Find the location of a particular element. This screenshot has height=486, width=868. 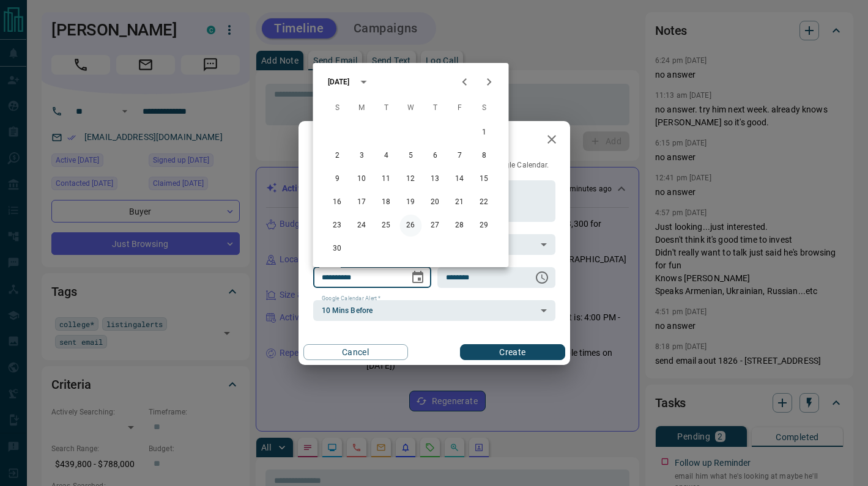

button: 9 is located at coordinates (338, 179).